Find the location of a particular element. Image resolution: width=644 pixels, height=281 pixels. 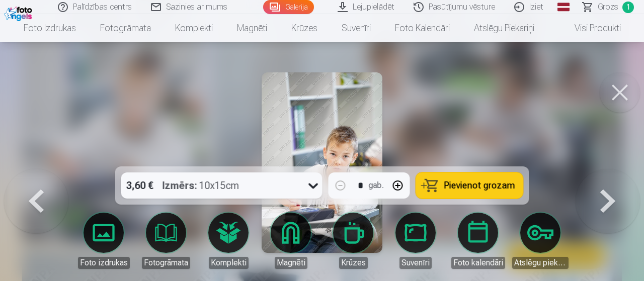

div: gab. is located at coordinates (377, 185).